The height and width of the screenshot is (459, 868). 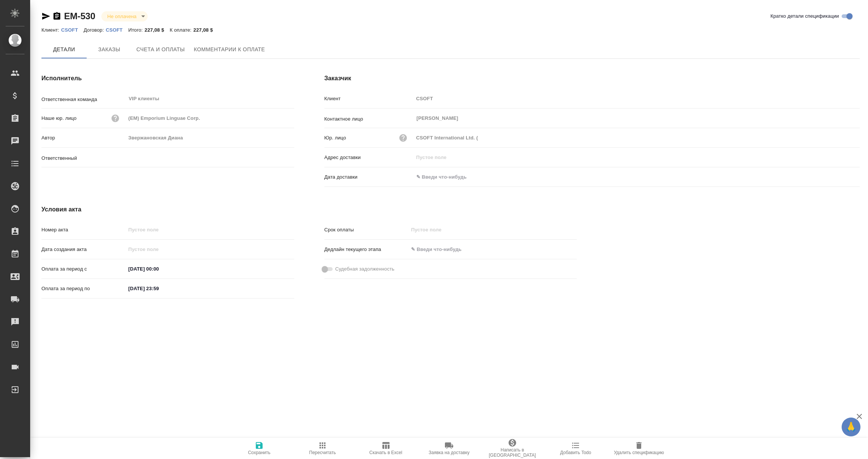 What do you see at coordinates (364, 269) in the screenshot?
I see `span: Судебная задолженность` at bounding box center [364, 269].